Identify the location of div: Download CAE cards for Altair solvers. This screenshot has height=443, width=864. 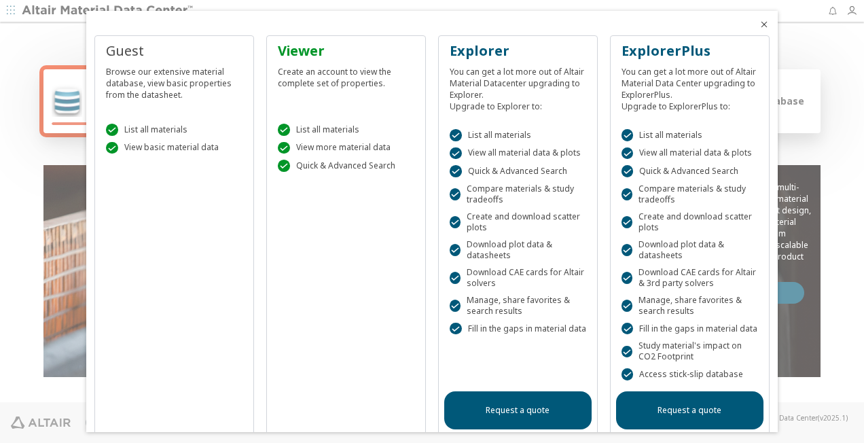
(518, 278).